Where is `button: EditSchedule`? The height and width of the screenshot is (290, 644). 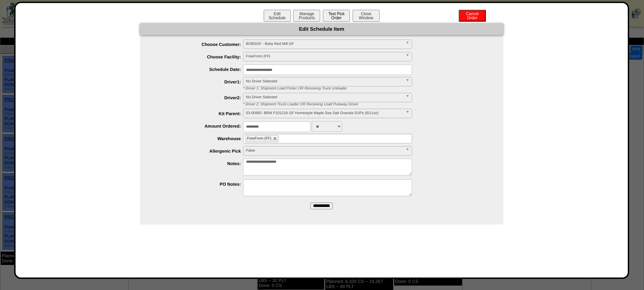 button: EditSchedule is located at coordinates (277, 15).